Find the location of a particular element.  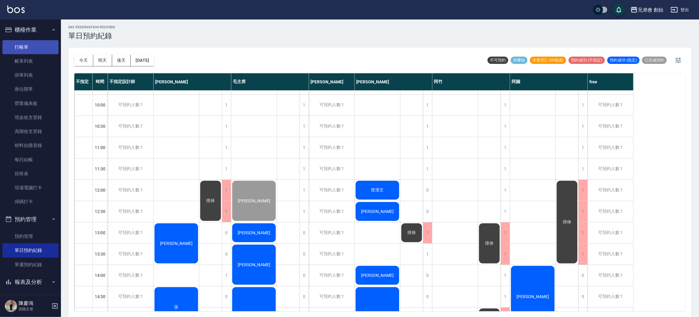

div: 毛主席 is located at coordinates (270, 82).